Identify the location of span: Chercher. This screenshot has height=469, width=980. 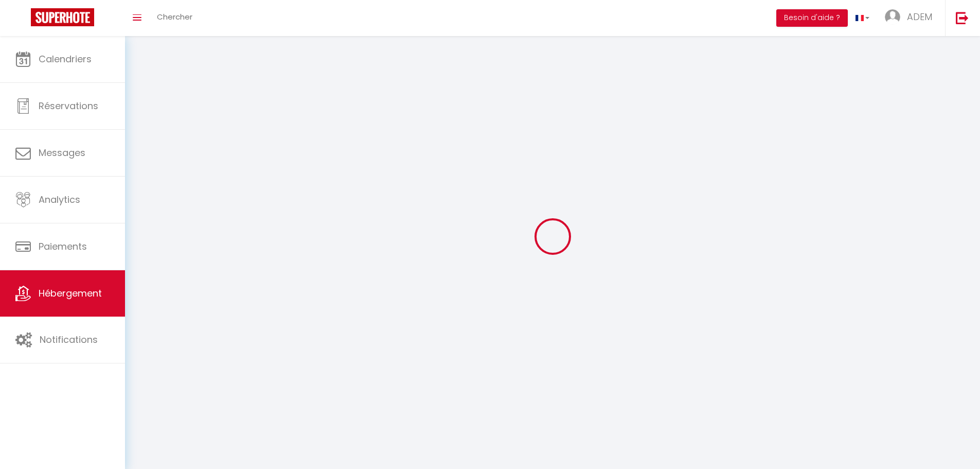
(175, 17).